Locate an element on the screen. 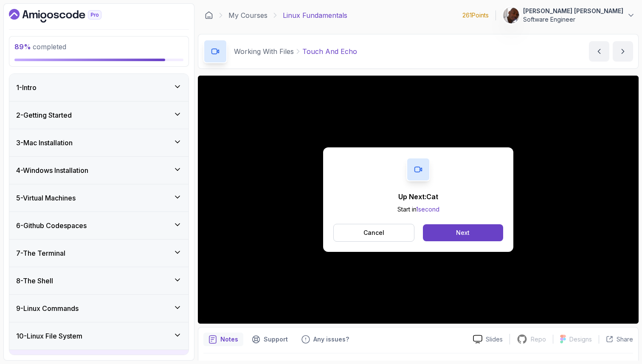 This screenshot has height=364, width=642. p: Designs is located at coordinates (580, 339).